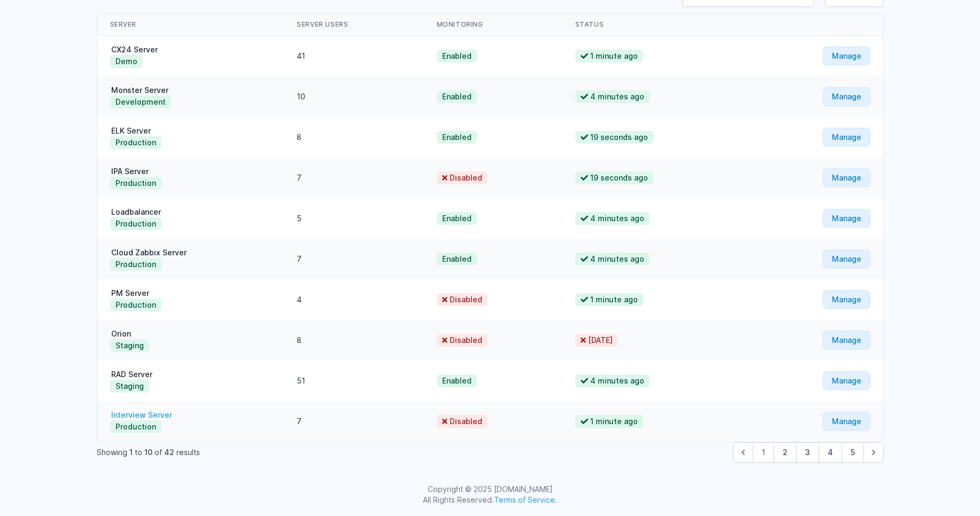 The height and width of the screenshot is (516, 980). I want to click on a: PM Server, so click(130, 293).